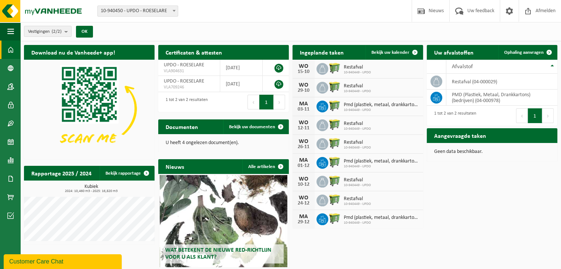 The height and width of the screenshot is (269, 561). Describe the element at coordinates (48, 31) in the screenshot. I see `button: Vestigingen(2/2)` at that location.